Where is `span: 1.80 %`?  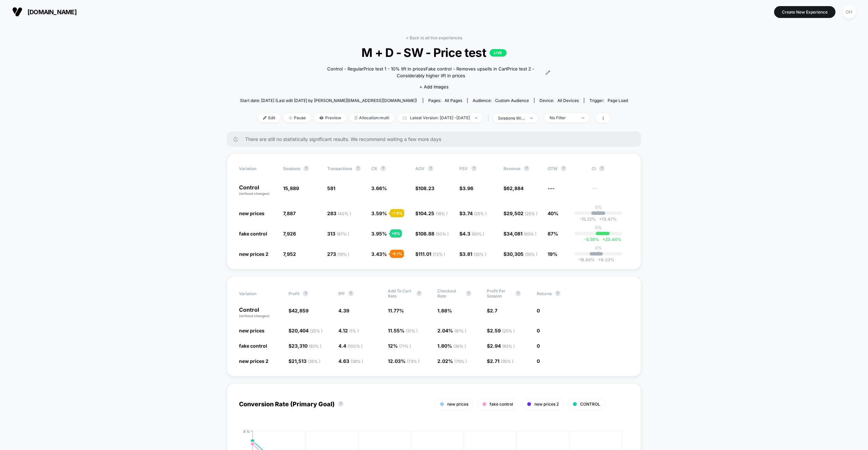
span: 1.80 % is located at coordinates (451, 346).